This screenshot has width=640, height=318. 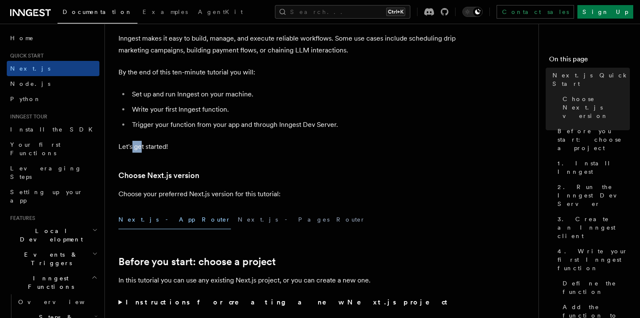 What do you see at coordinates (535, 12) in the screenshot?
I see `a: Contact sales` at bounding box center [535, 12].